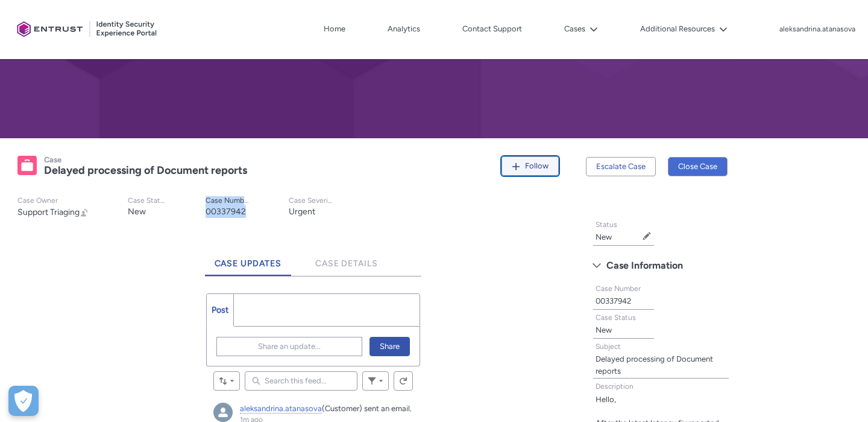  I want to click on records-entity-label: Case, so click(53, 160).